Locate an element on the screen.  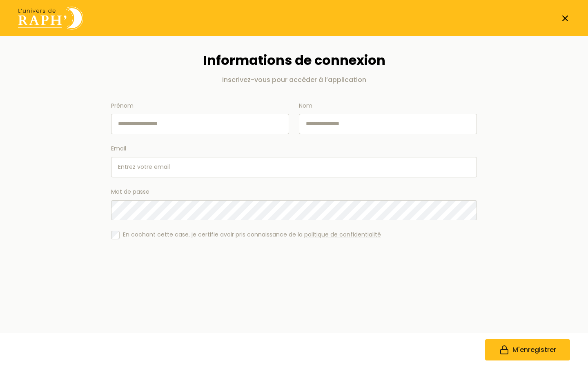
button: M'enregistrer is located at coordinates (527, 350).